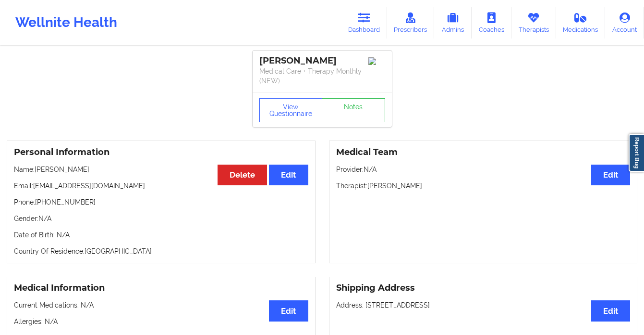 Image resolution: width=644 pixels, height=335 pixels. I want to click on p: Current Medications: N/A, so click(161, 305).